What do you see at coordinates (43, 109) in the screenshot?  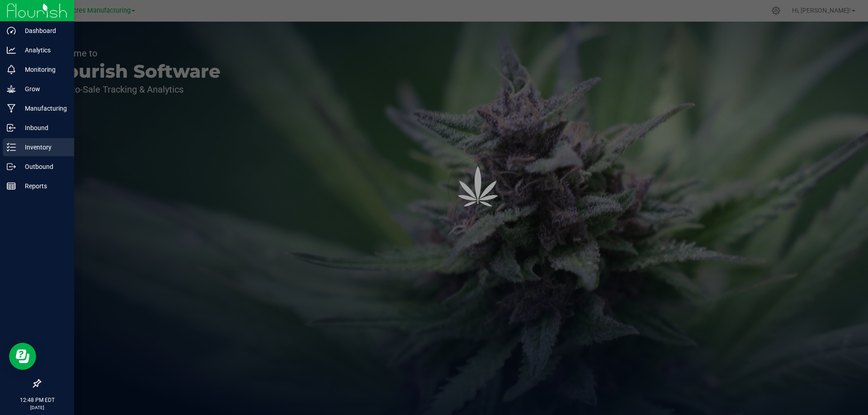 I see `p: Manufacturing` at bounding box center [43, 109].